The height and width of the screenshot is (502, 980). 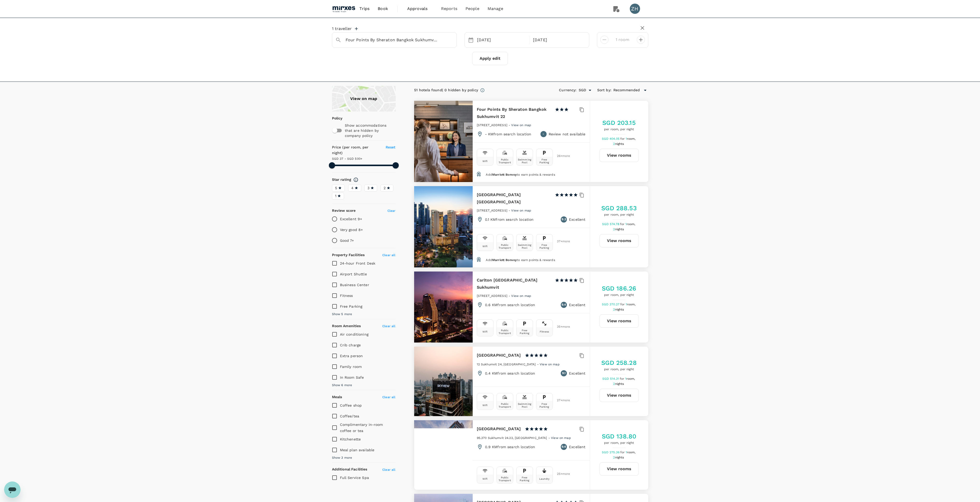 What do you see at coordinates (564, 374) in the screenshot?
I see `span: 9.1` at bounding box center [564, 374].